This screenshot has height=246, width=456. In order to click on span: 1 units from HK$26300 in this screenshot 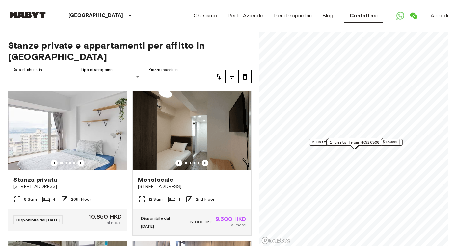, I will do `click(355, 143)`.